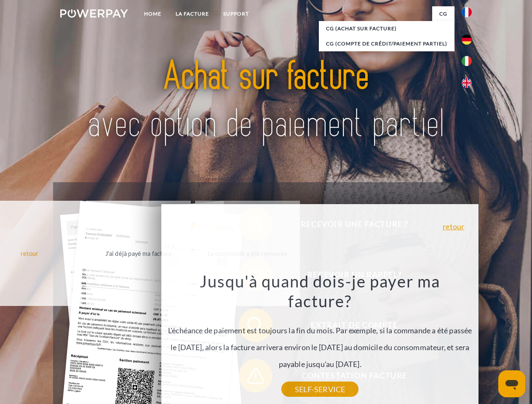 This screenshot has height=404, width=532. What do you see at coordinates (466, 12) in the screenshot?
I see `img: fr` at bounding box center [466, 12].